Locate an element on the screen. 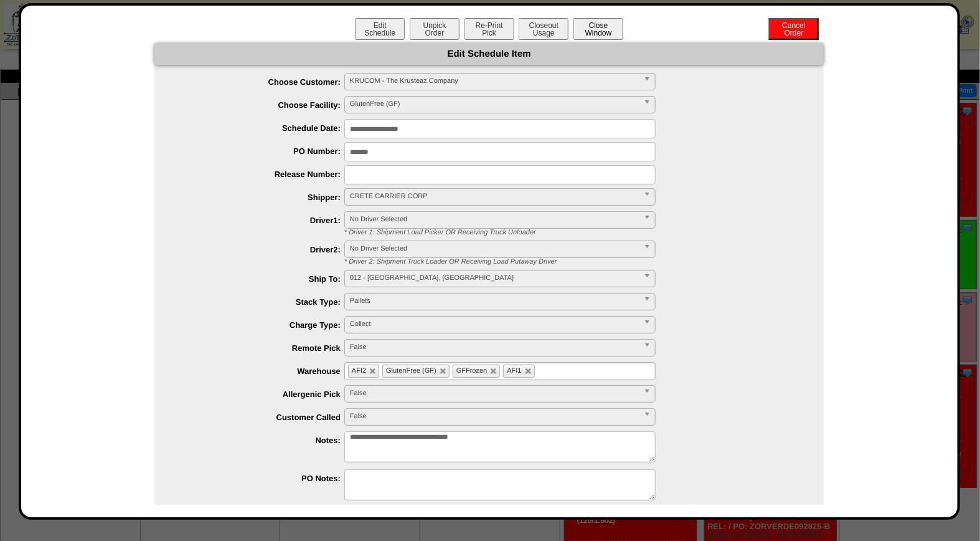 The image size is (980, 541). div: * Driver 1: Shipment Load Picker OR Receiving Truck Unloader is located at coordinates (579, 232).